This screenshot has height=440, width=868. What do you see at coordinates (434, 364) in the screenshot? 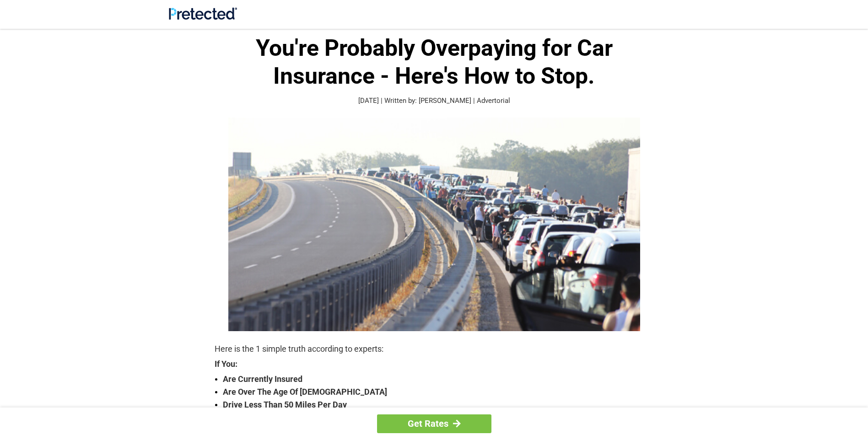
I see `strong: If You:` at bounding box center [434, 364].